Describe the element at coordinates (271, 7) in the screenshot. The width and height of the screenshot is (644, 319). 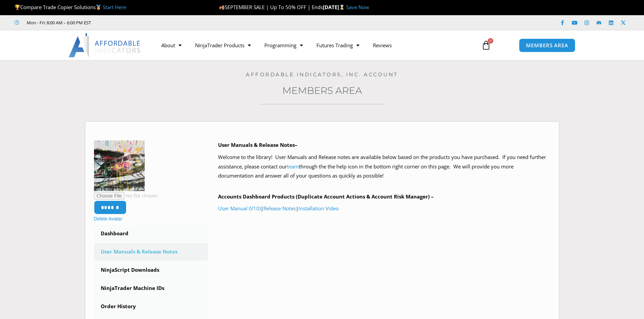
I see `span: SEPTEMBER SALE | Up To 50% OFF | Ends` at that location.